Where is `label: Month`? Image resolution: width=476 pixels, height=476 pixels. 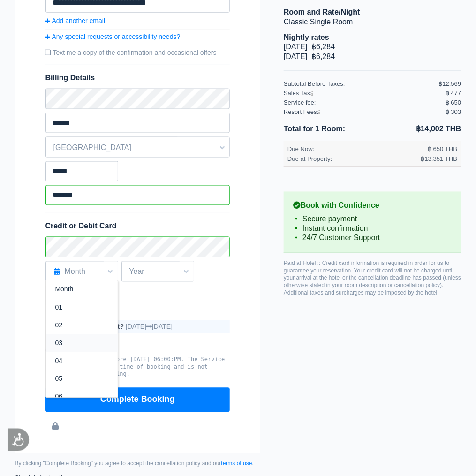
label: Month is located at coordinates (82, 290).